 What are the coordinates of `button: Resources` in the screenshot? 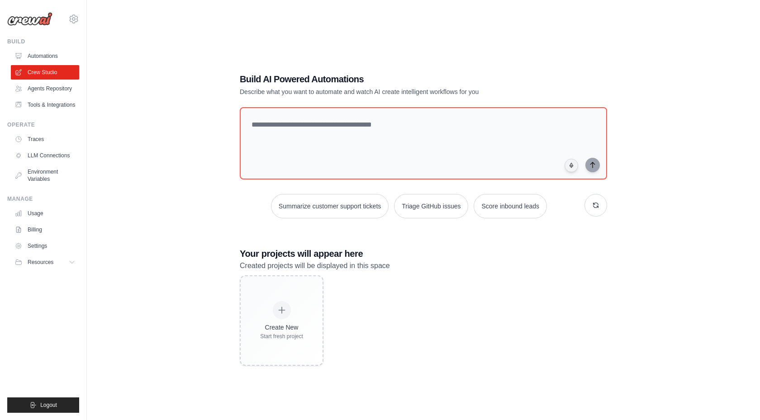 It's located at (45, 262).